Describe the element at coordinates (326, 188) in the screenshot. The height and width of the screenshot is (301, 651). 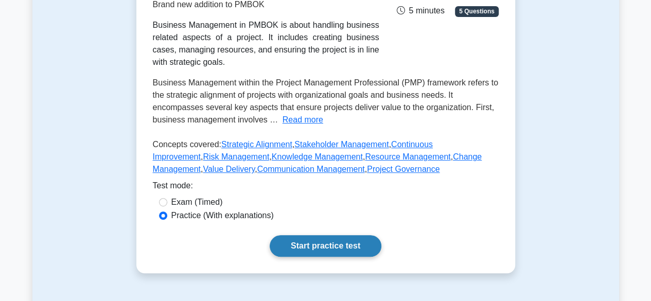
I see `div: Test mode:` at that location.